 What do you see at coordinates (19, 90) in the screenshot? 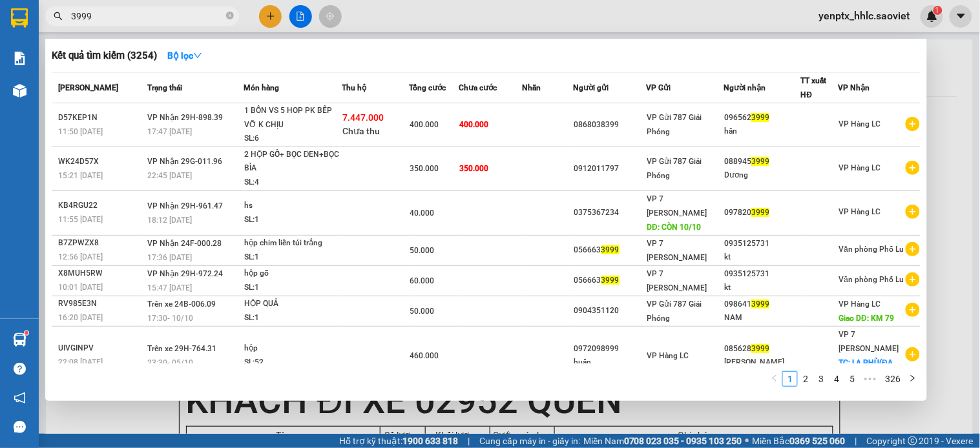
I see `img: warehouse-icon` at bounding box center [19, 90].